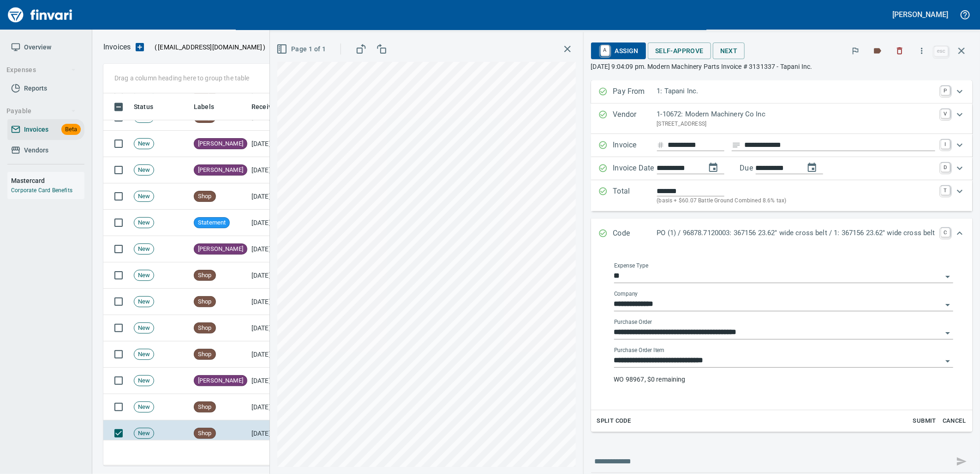 The image size is (980, 474). What do you see at coordinates (635, 195) in the screenshot?
I see `p: Total` at bounding box center [635, 195].